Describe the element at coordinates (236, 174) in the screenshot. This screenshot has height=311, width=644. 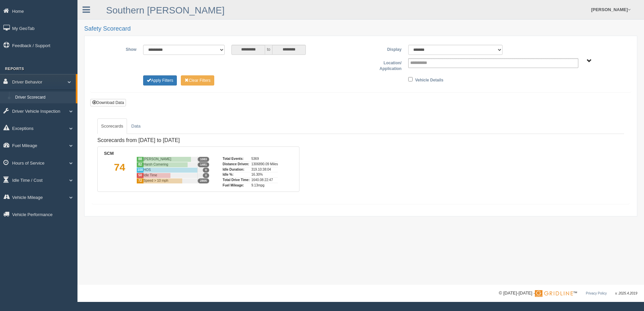
I see `div: Idle %:` at that location.